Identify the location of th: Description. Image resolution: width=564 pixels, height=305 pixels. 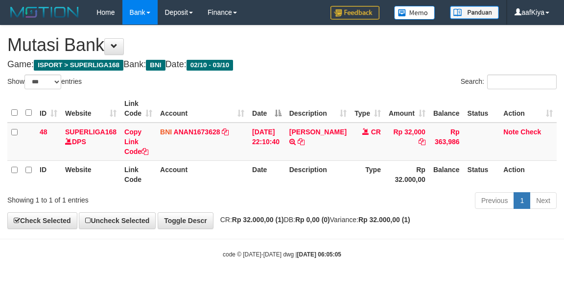
(318, 174).